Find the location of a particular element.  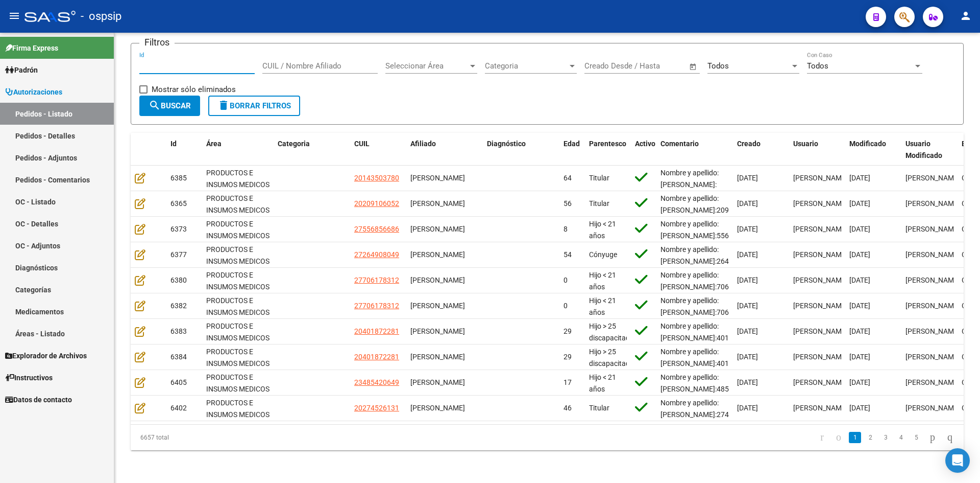

datatable-header-cell: Usuario is located at coordinates (817, 150).